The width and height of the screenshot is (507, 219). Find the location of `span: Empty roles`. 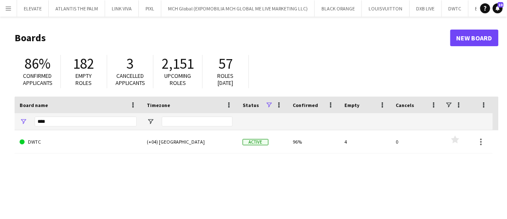

span: Empty roles is located at coordinates (84, 79).